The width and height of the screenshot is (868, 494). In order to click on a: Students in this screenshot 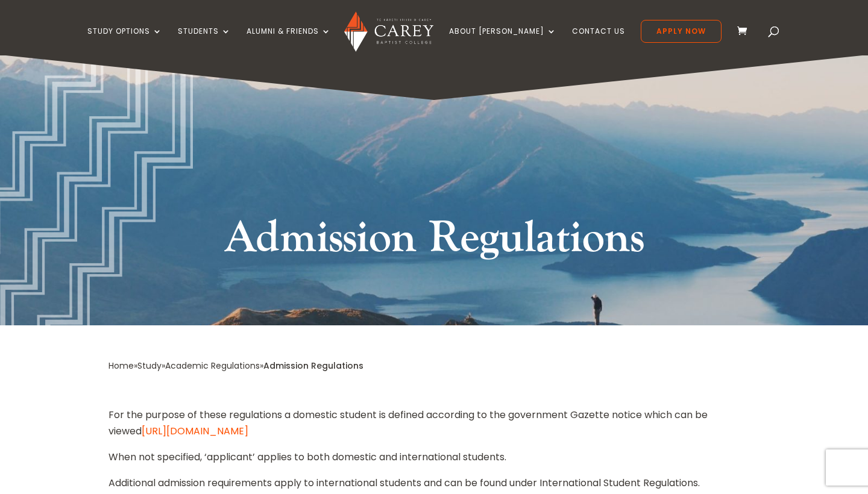, I will do `click(205, 41)`.